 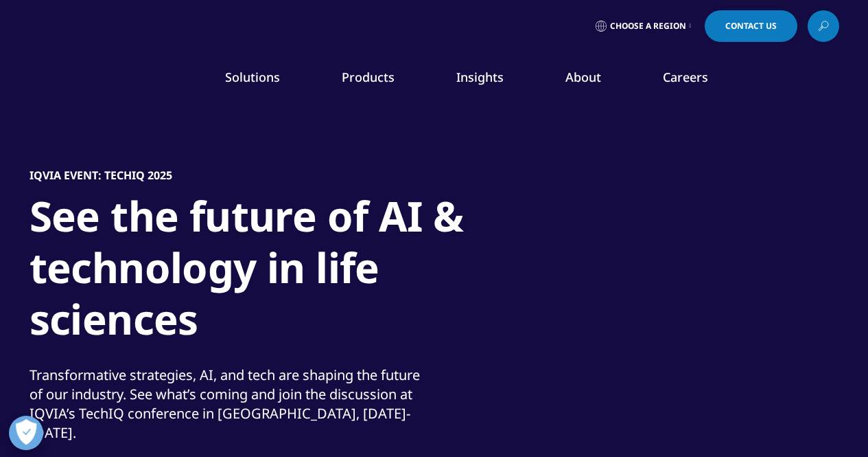 I want to click on button: Open Preferences, so click(x=26, y=433).